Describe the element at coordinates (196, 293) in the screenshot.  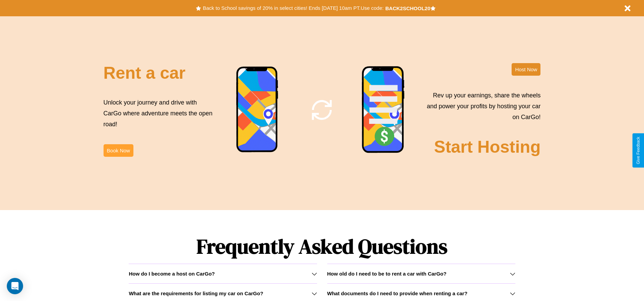
I see `h3: What are the requirements for listing my car on CarGo?` at that location.